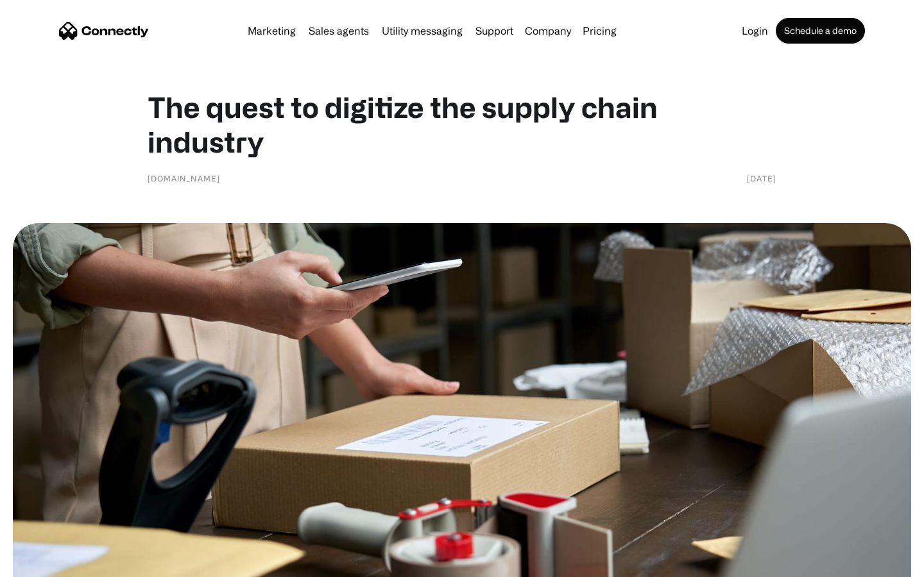  What do you see at coordinates (494, 31) in the screenshot?
I see `a: Support` at bounding box center [494, 31].